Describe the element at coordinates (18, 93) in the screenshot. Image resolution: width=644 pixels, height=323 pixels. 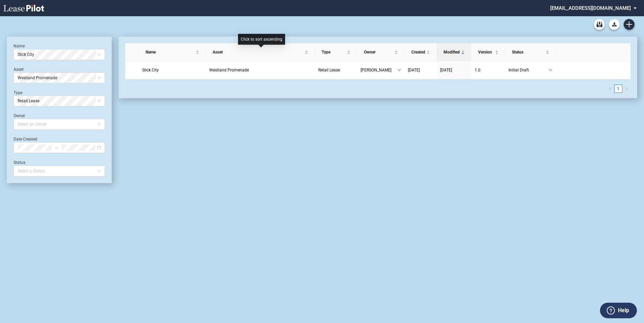
I see `label: Type` at that location.